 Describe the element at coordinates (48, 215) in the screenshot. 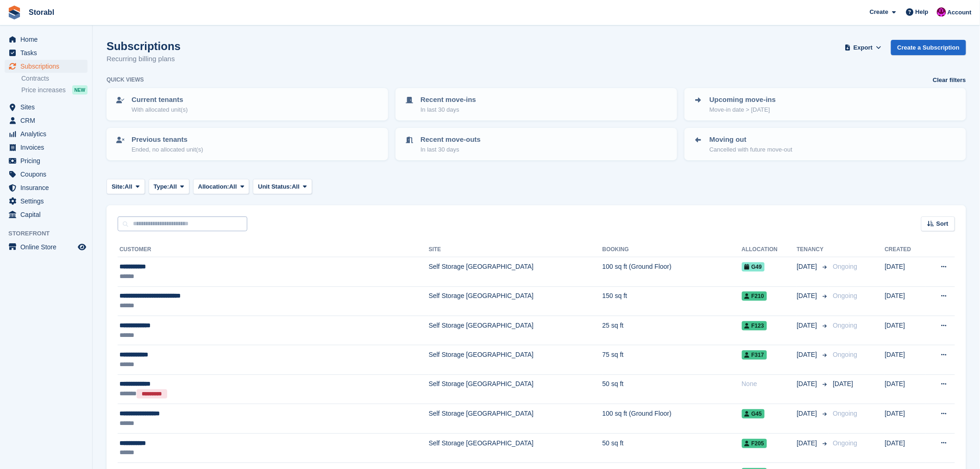

I see `span: Capital` at that location.